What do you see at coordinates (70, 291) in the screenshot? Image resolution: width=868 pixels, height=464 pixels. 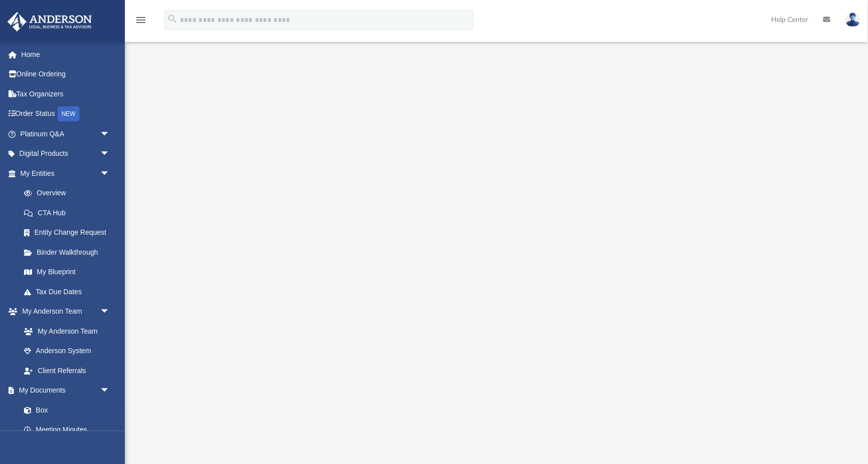 I see `a: Tax Due Dates` at bounding box center [70, 291].